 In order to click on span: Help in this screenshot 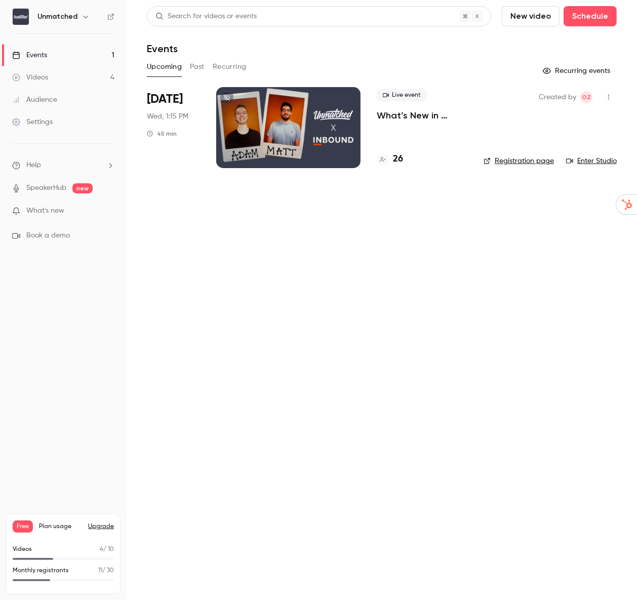, I will do `click(33, 165)`.